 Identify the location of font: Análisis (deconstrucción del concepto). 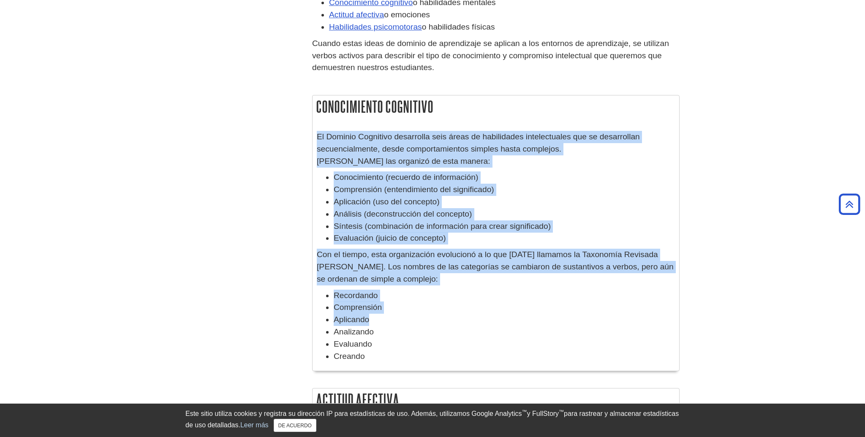
(402, 214).